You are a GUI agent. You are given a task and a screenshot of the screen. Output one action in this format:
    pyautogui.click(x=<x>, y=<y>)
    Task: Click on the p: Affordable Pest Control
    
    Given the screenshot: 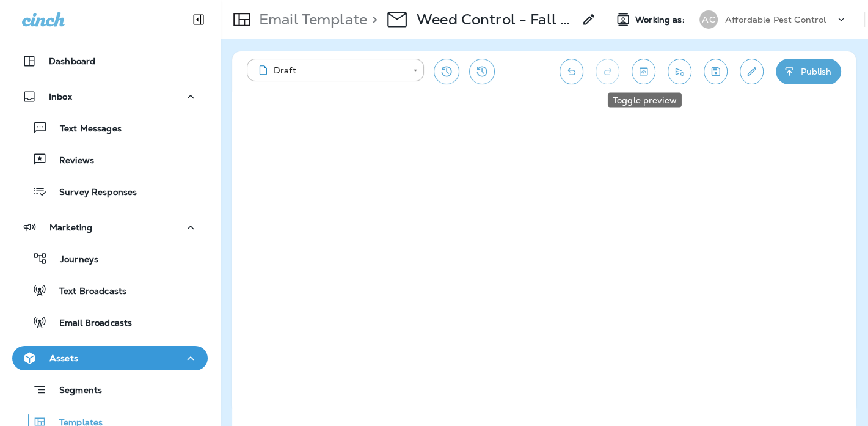 What is the action you would take?
    pyautogui.click(x=775, y=20)
    